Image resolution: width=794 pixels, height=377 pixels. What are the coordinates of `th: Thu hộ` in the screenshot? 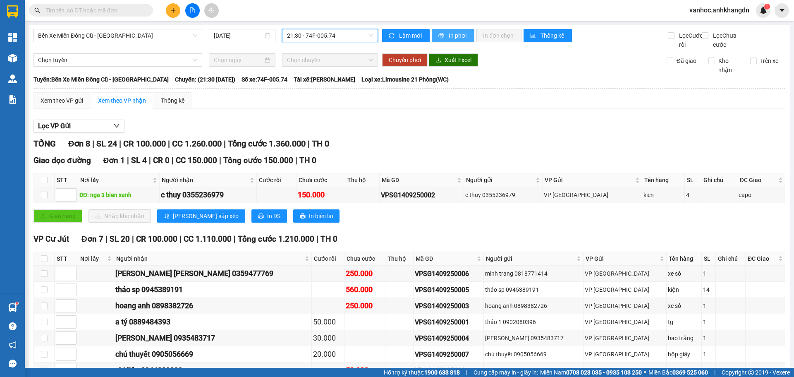 It's located at (362, 180).